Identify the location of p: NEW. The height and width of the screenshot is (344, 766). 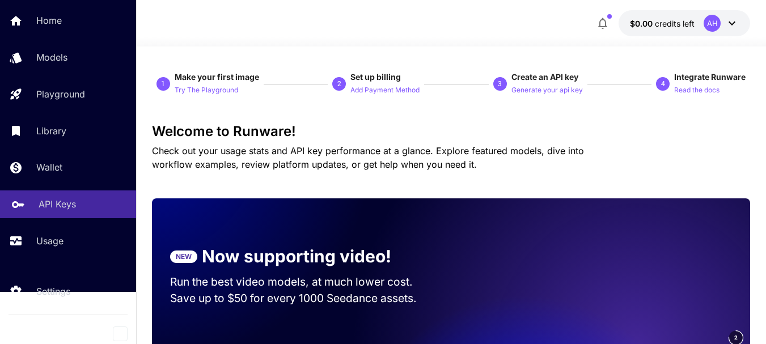
(184, 257).